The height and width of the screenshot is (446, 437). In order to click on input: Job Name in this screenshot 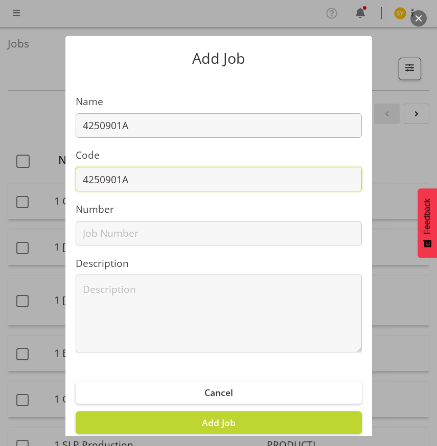, I will do `click(219, 126)`.